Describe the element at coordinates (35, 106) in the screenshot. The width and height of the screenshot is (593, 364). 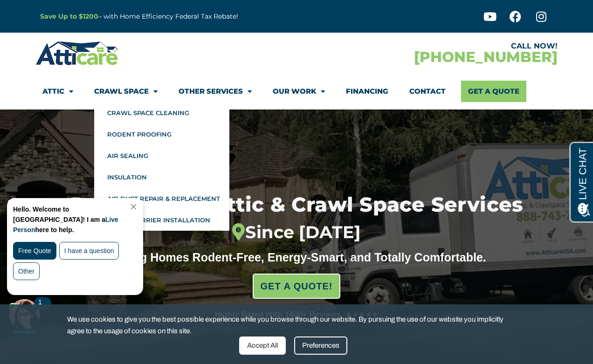
I see `span: 1` at that location.